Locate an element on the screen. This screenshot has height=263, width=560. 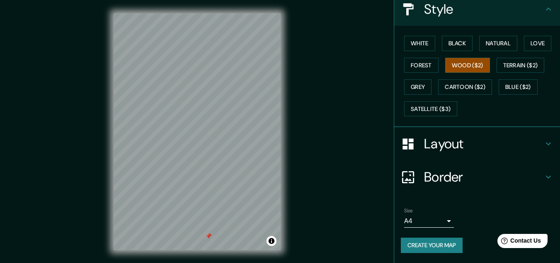
button: Blue ($2) is located at coordinates (519, 87).